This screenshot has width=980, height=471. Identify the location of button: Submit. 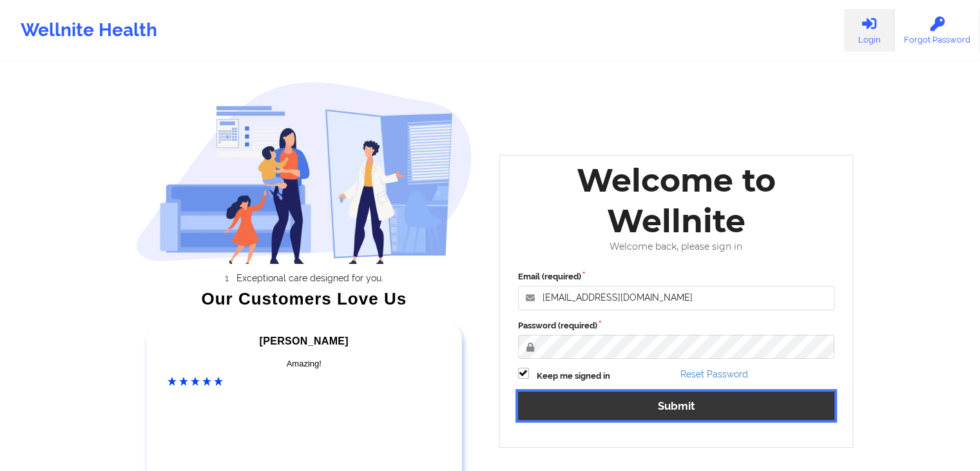
(677, 405).